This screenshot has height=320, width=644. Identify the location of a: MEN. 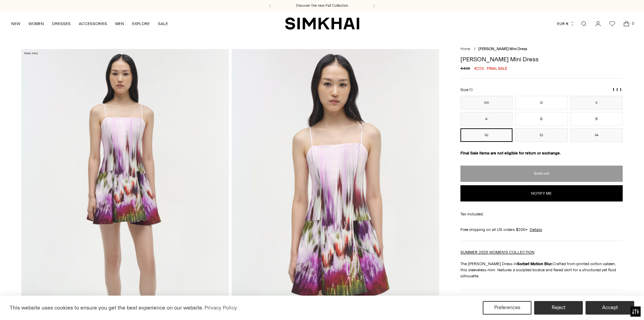
(120, 24).